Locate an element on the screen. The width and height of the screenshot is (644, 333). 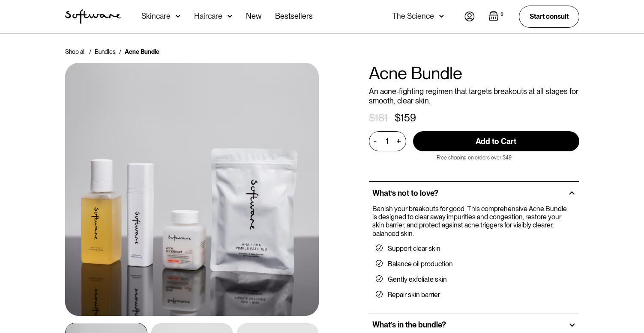
div: Acne Bundle is located at coordinates (142, 51).